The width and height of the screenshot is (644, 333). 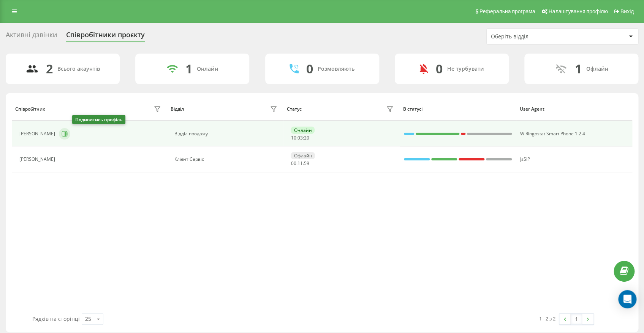 What do you see at coordinates (105, 36) in the screenshot?
I see `div: Співробітники проєкту` at bounding box center [105, 36].